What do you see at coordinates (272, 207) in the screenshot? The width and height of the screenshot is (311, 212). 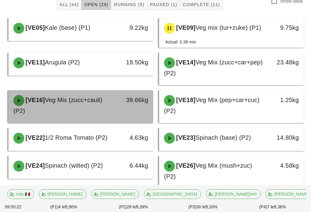 I see `span: 7 left,` at bounding box center [272, 207].